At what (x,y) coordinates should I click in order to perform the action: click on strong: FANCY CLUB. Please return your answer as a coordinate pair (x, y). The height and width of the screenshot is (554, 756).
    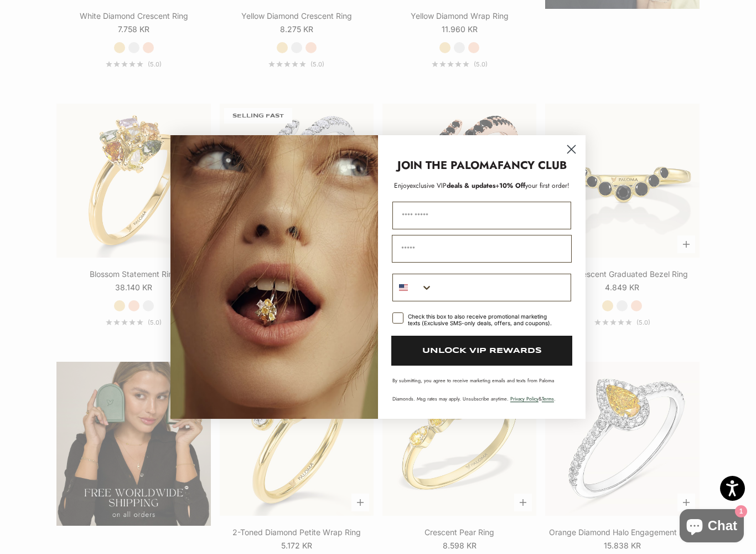
    Looking at the image, I should click on (532, 165).